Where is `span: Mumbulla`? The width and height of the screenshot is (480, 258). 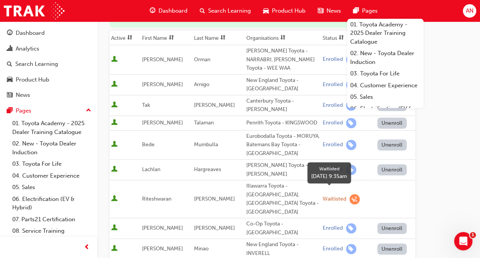 span: Mumbulla is located at coordinates (206, 144).